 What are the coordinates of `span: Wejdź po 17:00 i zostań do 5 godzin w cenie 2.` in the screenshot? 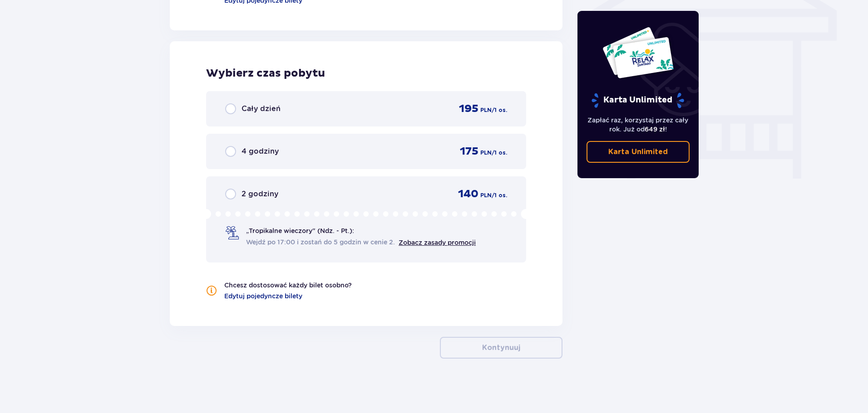 It's located at (321, 242).